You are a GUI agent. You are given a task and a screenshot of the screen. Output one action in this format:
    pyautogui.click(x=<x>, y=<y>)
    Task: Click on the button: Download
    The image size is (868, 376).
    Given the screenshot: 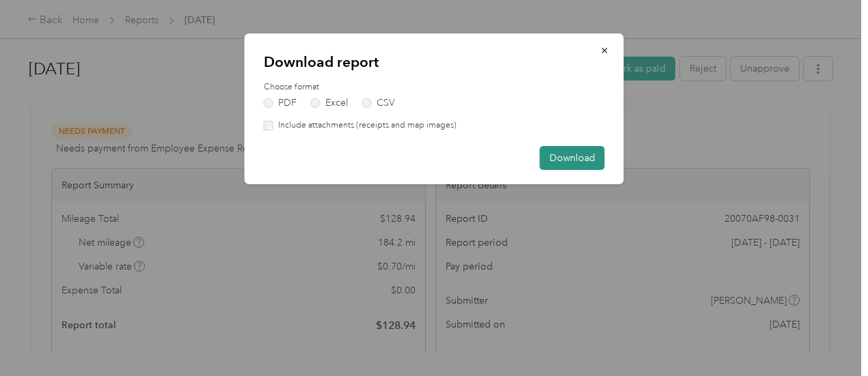 What is the action you would take?
    pyautogui.click(x=572, y=158)
    